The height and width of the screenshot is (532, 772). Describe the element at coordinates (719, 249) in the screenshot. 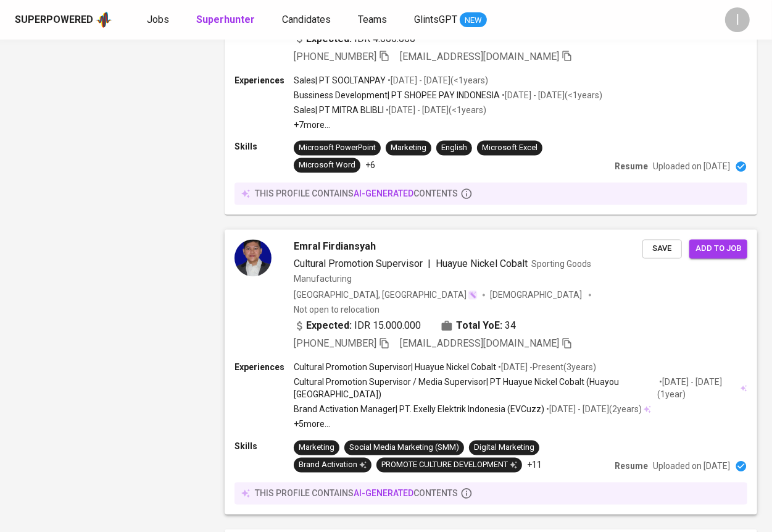

I see `button: Add to job` at that location.